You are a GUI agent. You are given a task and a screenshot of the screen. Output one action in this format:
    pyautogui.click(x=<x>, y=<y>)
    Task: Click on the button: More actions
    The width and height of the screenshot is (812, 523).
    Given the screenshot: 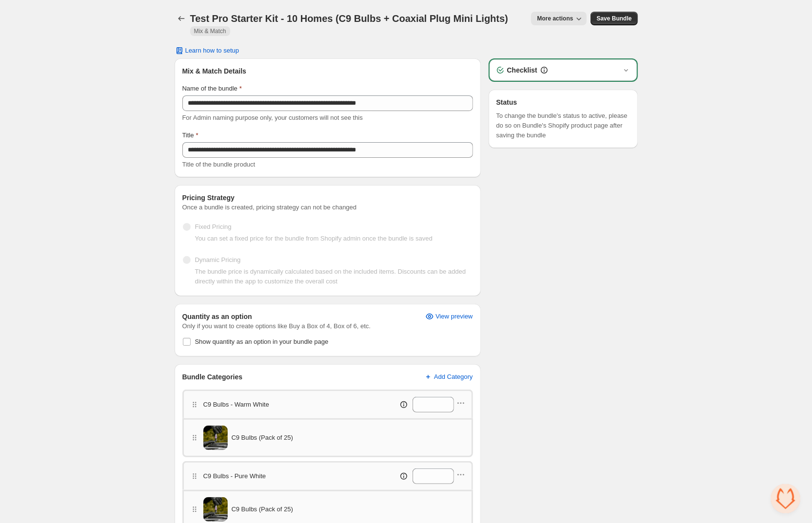 What is the action you would take?
    pyautogui.click(x=559, y=19)
    